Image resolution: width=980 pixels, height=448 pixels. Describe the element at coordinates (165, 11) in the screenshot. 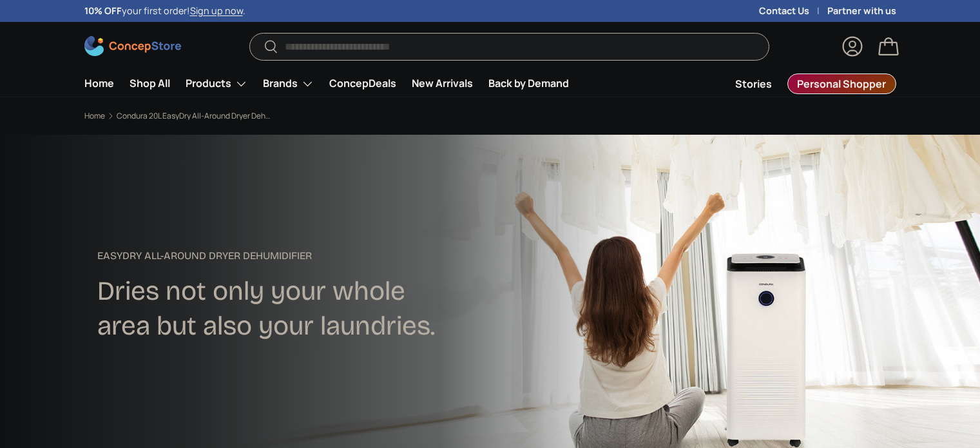

I see `p: your first order! .` at that location.